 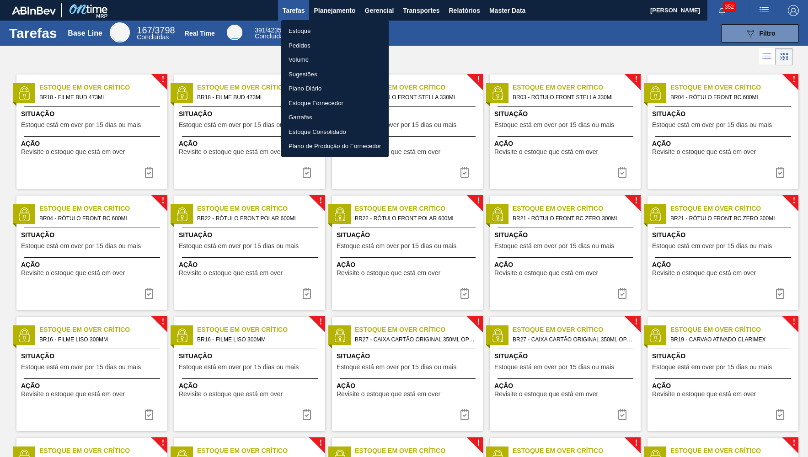 What do you see at coordinates (335, 132) in the screenshot?
I see `a: Estoque Consolidado` at bounding box center [335, 132].